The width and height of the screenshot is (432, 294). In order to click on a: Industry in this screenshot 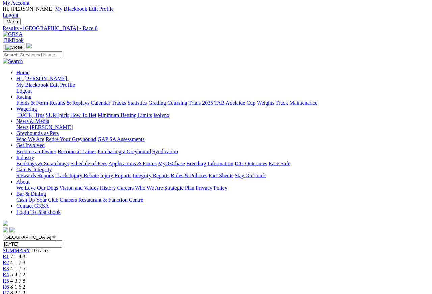, I will do `click(25, 157)`.